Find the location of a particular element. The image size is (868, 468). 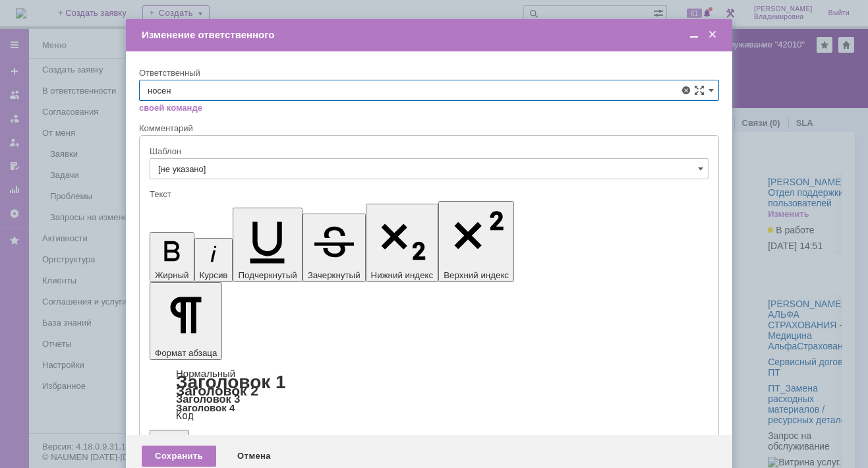

a: Заголовок 1 is located at coordinates (230, 382).